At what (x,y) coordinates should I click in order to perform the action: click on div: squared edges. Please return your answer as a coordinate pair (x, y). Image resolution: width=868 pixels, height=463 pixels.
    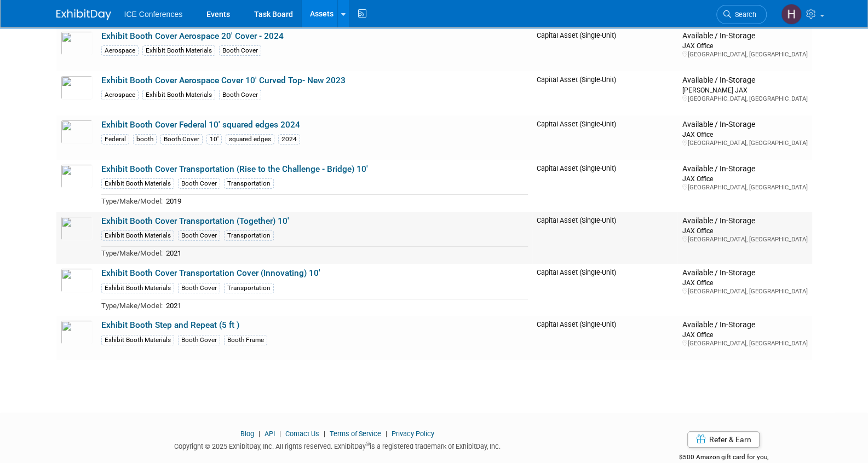
    Looking at the image, I should click on (250, 139).